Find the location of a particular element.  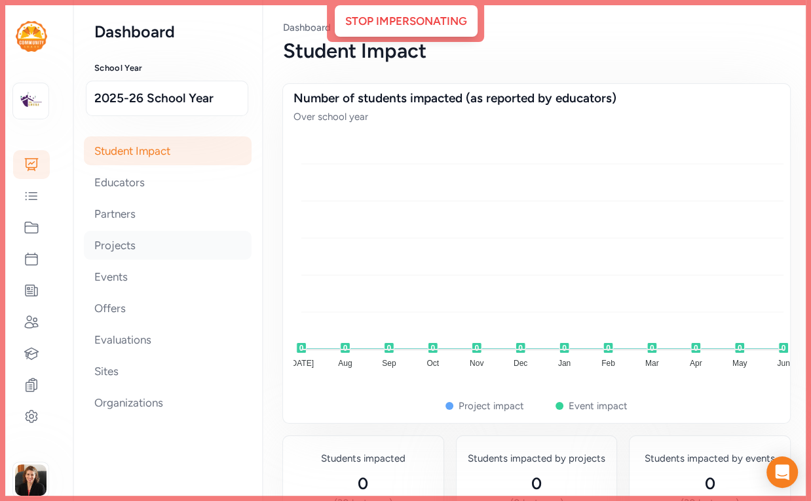

div: Students impacted by projects is located at coordinates (537, 458).